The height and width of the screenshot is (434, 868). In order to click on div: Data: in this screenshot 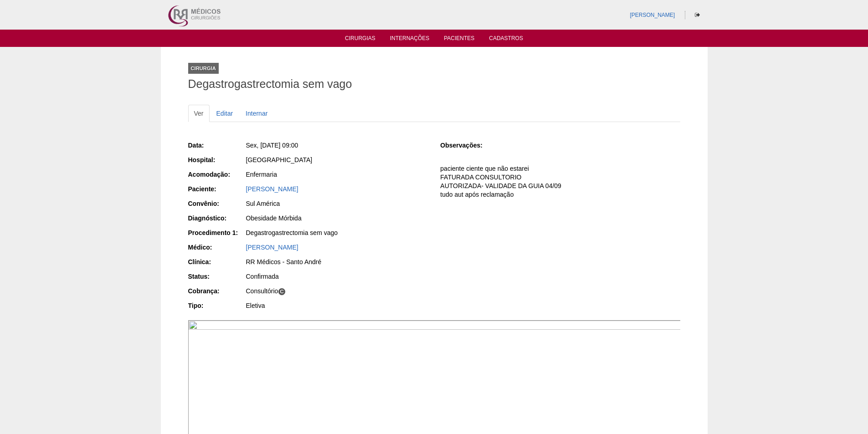, I will do `click(216, 145)`.